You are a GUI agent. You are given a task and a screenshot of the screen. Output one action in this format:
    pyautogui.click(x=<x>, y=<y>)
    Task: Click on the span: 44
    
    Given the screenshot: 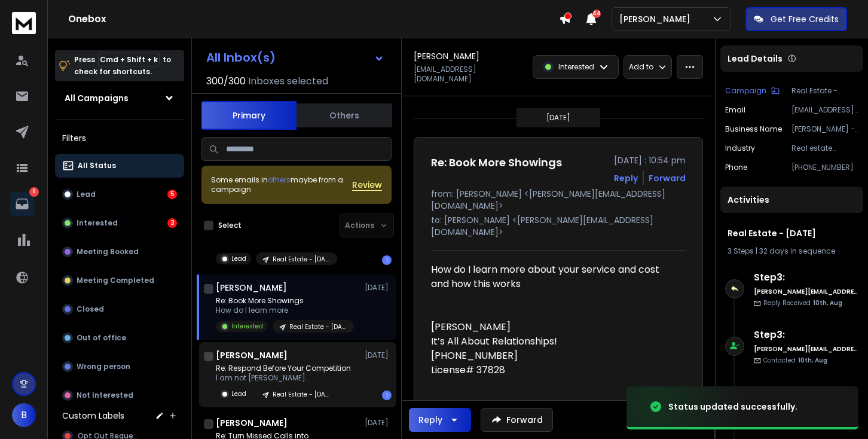 What is the action you would take?
    pyautogui.click(x=596, y=14)
    